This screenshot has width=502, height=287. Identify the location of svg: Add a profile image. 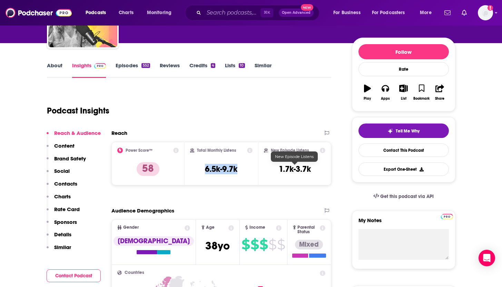
(491, 8).